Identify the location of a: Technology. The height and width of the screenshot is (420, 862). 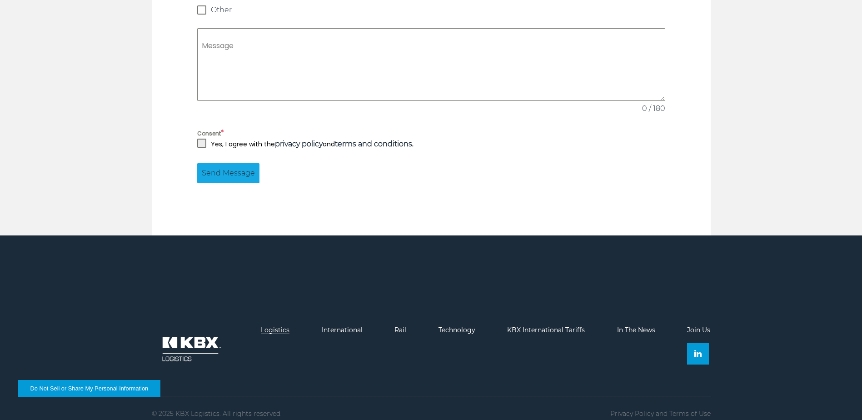
(457, 330).